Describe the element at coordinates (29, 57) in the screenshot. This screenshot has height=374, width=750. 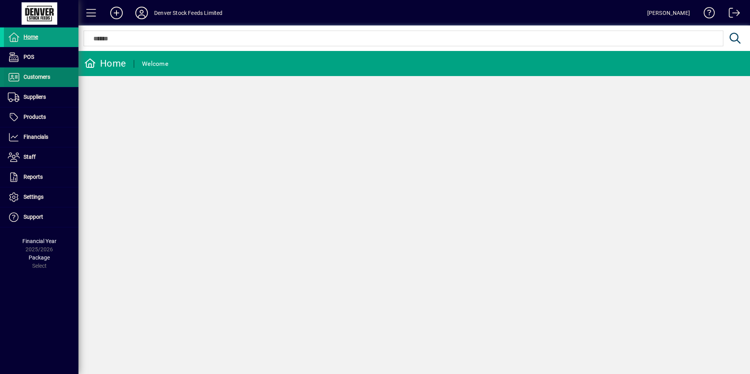
I see `span: POS` at that location.